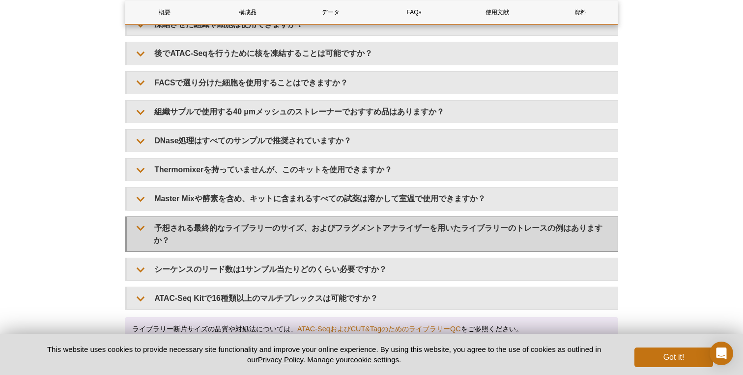  I want to click on summary: 組織サプルで使用する40 μmメッシュのストレーナーでおすすめ品はありますか？, so click(372, 111).